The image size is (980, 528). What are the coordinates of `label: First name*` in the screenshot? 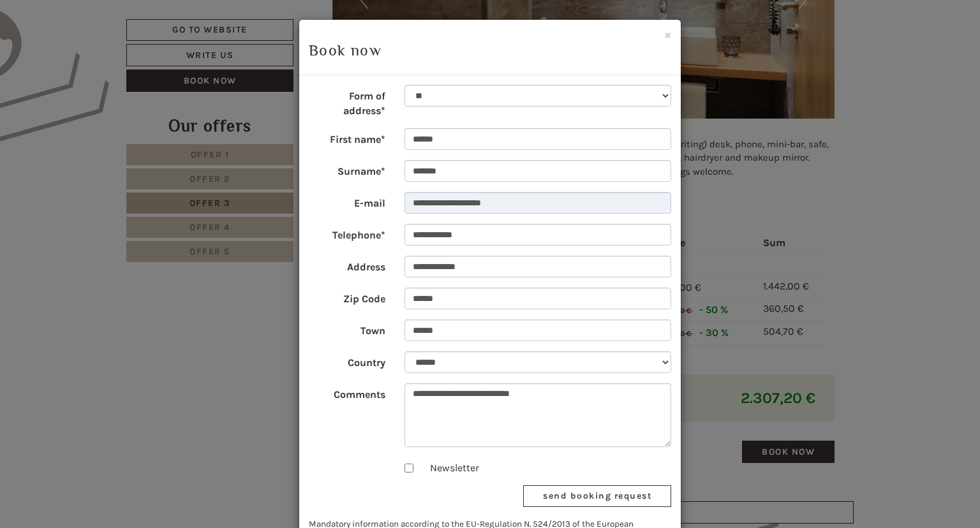 It's located at (347, 138).